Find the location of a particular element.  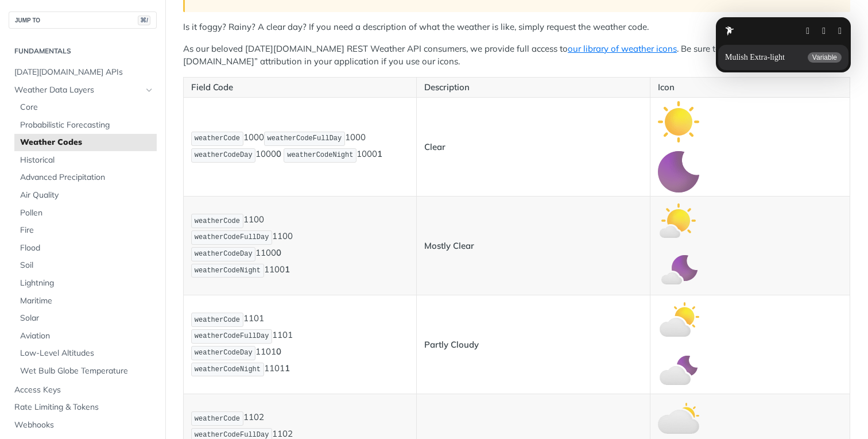

a: Low-Level Altitudes is located at coordinates (86, 353).